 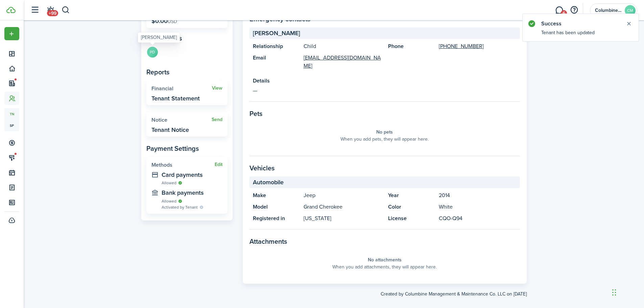 I want to click on span: sp, so click(x=12, y=126).